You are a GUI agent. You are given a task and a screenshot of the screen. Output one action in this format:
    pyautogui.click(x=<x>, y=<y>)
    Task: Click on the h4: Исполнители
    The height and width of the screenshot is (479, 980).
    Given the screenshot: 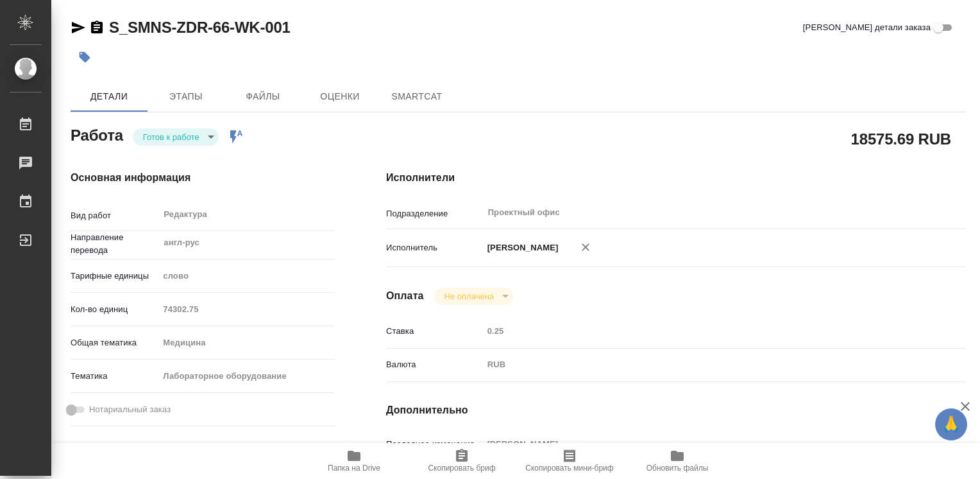 What is the action you would take?
    pyautogui.click(x=676, y=178)
    